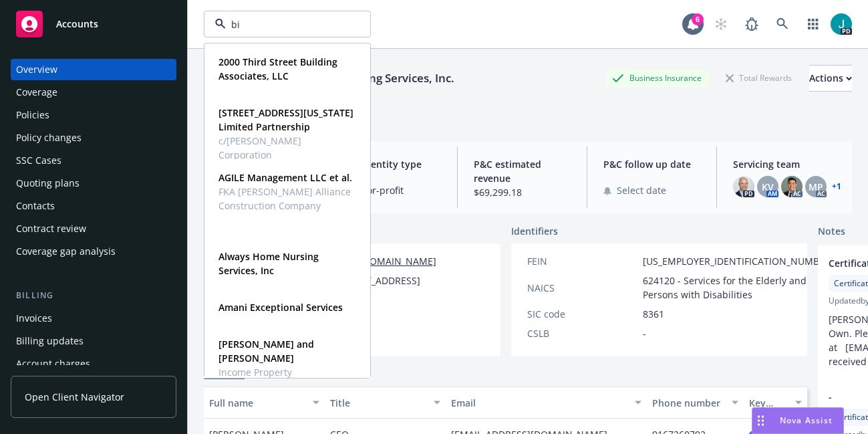  I want to click on strong: Amani Exceptional Services, so click(281, 307).